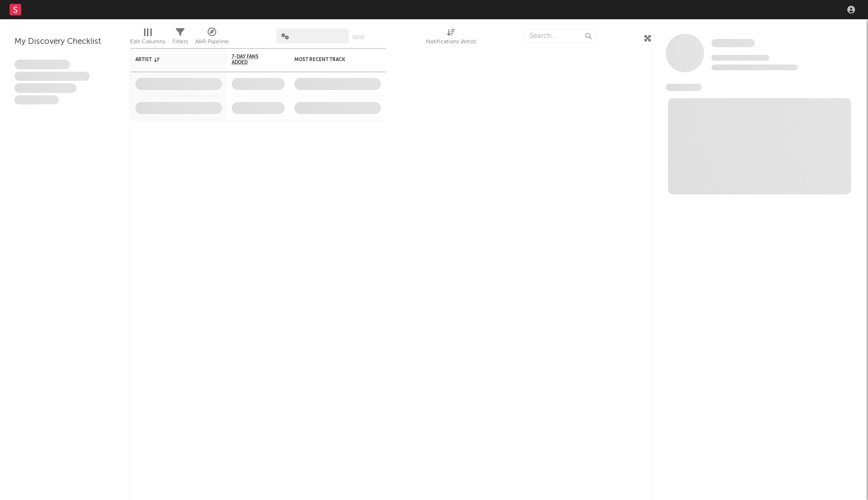  What do you see at coordinates (560, 36) in the screenshot?
I see `input: Search...` at bounding box center [560, 36].